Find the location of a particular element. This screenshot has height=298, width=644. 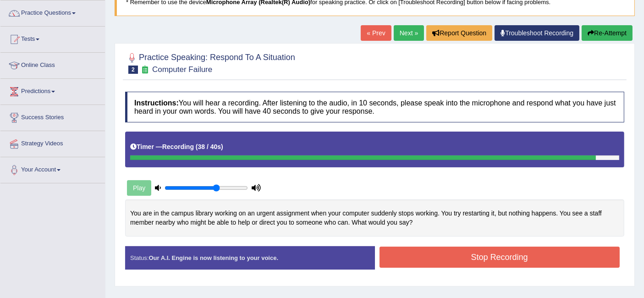

b: Recording is located at coordinates (178, 146).